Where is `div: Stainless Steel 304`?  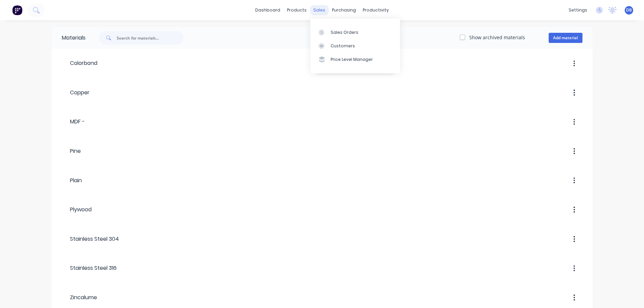
div: Stainless Steel 304 is located at coordinates (91, 239).